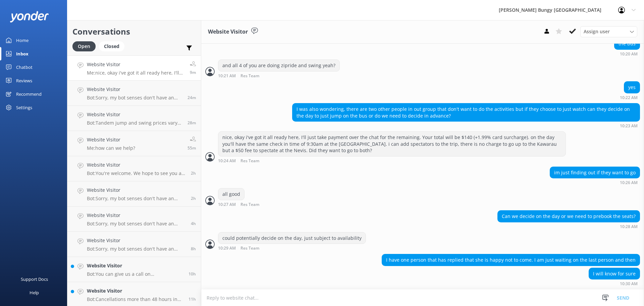 The image size is (644, 306). Describe the element at coordinates (569, 216) in the screenshot. I see `div: Can we decide on the day or we need to prebook the seats?` at that location.